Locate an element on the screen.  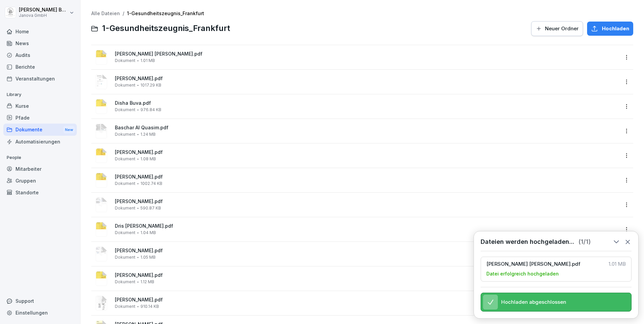
a: Standorte is located at coordinates (40, 192).